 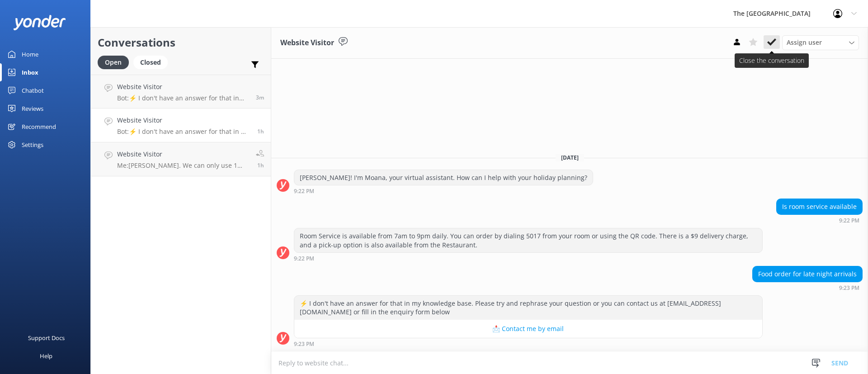 I want to click on span: Assign user, so click(x=805, y=42).